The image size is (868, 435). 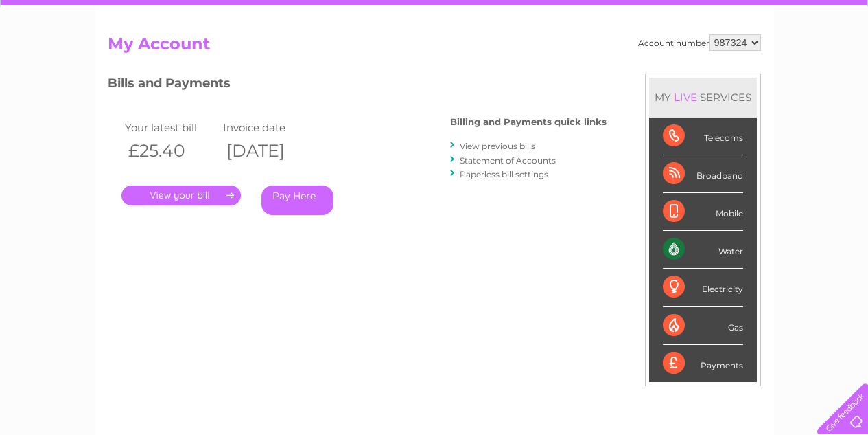 What do you see at coordinates (703, 97) in the screenshot?
I see `div: MY SERVICES` at bounding box center [703, 97].